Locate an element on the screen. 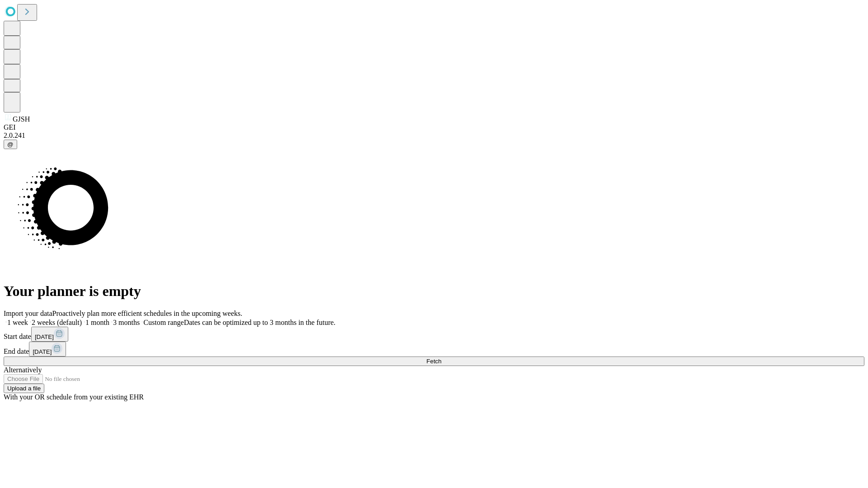  span: 3 months is located at coordinates (126, 322).